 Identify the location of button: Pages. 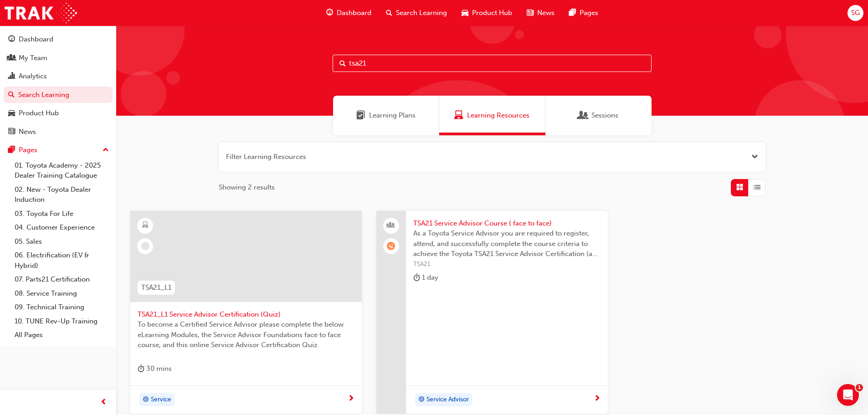
(58, 150).